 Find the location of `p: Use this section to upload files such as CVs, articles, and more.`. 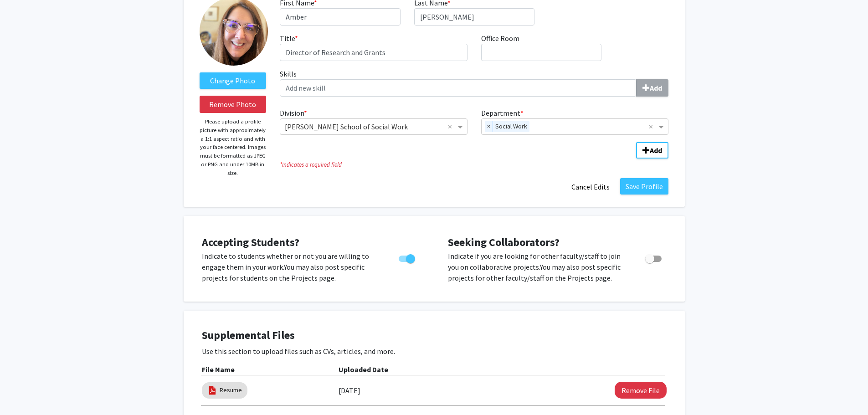

p: Use this section to upload files such as CVs, articles, and more. is located at coordinates (434, 351).